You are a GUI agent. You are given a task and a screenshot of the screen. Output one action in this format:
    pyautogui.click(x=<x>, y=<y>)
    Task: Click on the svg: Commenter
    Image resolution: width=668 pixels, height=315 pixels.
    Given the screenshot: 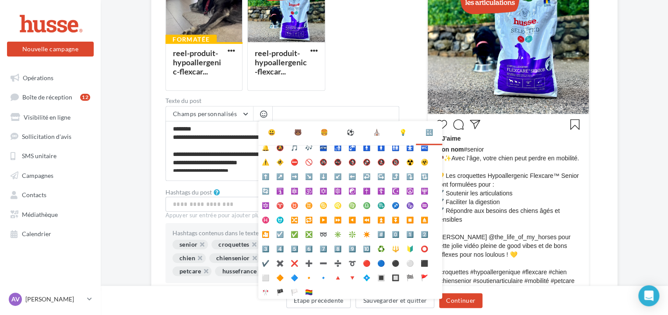 What is the action you would take?
    pyautogui.click(x=459, y=124)
    